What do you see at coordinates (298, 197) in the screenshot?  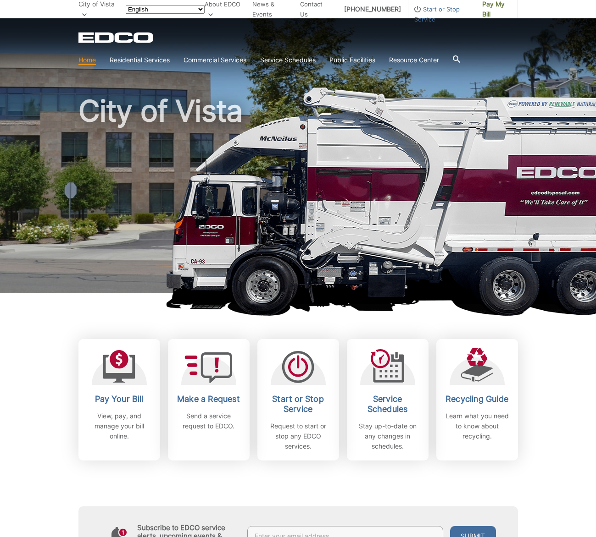 I see `h1: City of Vista` at bounding box center [298, 197].